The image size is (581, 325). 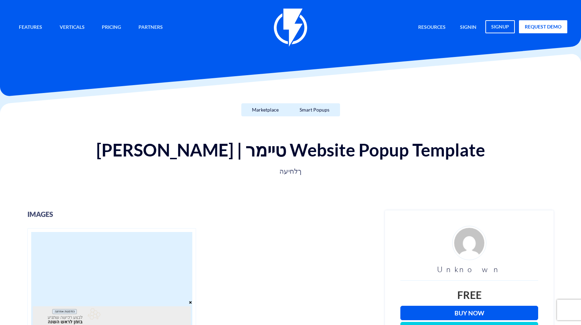 What do you see at coordinates (500, 27) in the screenshot?
I see `a: signup` at bounding box center [500, 27].